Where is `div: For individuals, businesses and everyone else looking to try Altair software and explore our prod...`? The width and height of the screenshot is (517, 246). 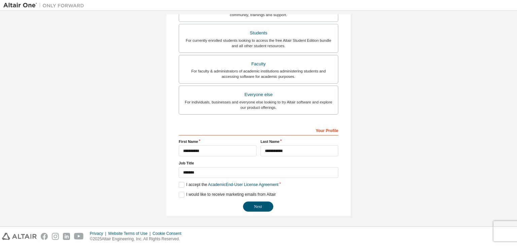
div: For individuals, businesses and everyone else looking to try Altair software and explore our prod... is located at coordinates (258, 105).